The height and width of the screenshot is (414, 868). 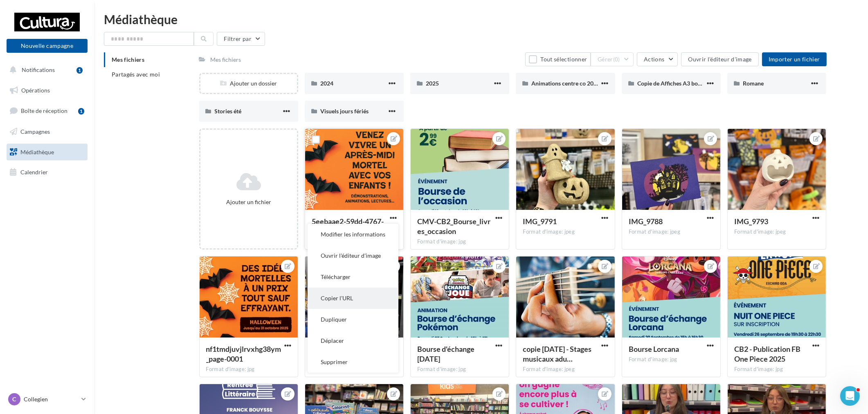 What do you see at coordinates (249, 83) in the screenshot?
I see `div: Ajouter un dossier` at bounding box center [249, 83].